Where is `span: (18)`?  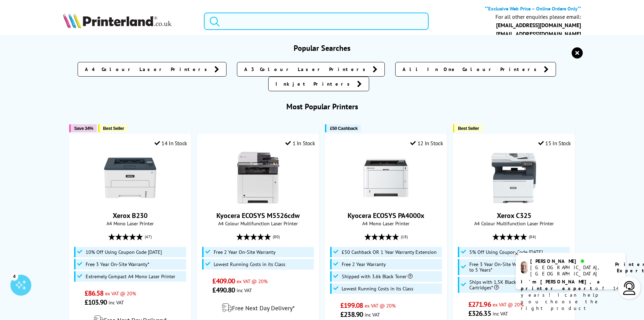
span: (18) is located at coordinates (404, 237).